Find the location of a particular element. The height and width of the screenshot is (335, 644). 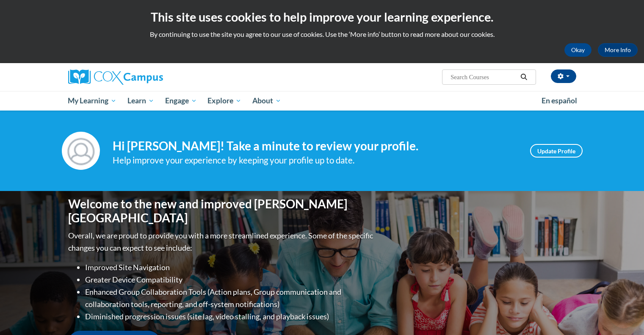

li: Enhanced Group Collaboration Tools (Action plans, Group communication and collaboration tools, re... is located at coordinates (230, 298).